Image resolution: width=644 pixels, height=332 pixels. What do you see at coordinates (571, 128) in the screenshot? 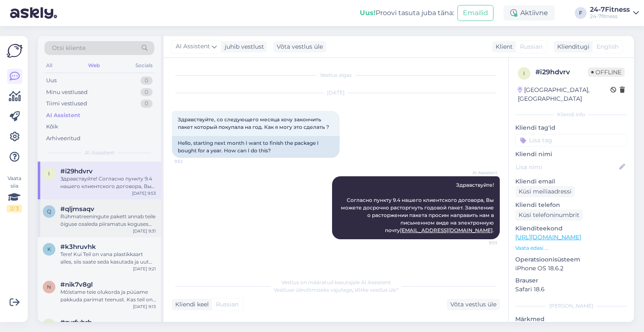
I see `p: Kliendi tag'id` at bounding box center [571, 128].